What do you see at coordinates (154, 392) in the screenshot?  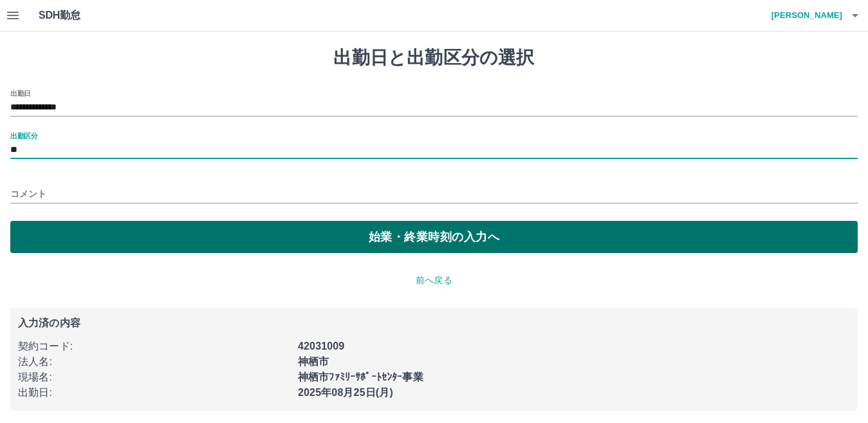 I see `p: 出勤日 :` at bounding box center [154, 392].